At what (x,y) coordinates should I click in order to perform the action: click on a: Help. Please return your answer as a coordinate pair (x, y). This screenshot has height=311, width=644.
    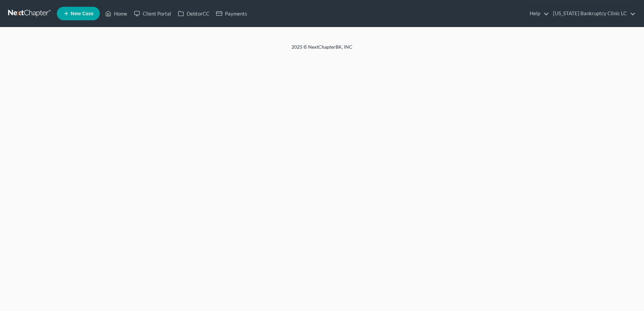
    Looking at the image, I should click on (537, 14).